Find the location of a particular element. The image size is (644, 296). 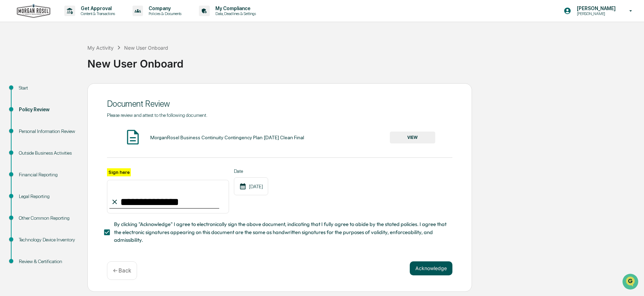

div: Document Review is located at coordinates (279, 104).